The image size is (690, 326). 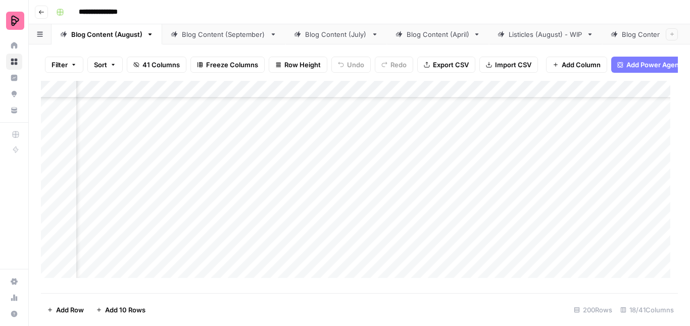 I want to click on a: Settings, so click(x=14, y=281).